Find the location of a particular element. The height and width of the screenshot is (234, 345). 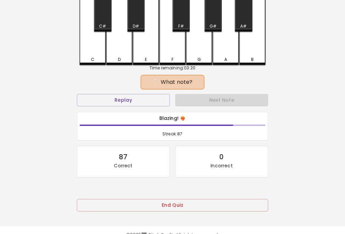

div: C# is located at coordinates (102, 26).